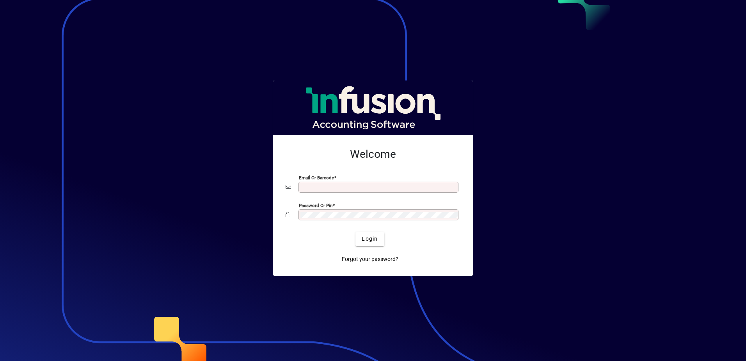 The height and width of the screenshot is (361, 746). Describe the element at coordinates (370, 239) in the screenshot. I see `button: Login` at that location.